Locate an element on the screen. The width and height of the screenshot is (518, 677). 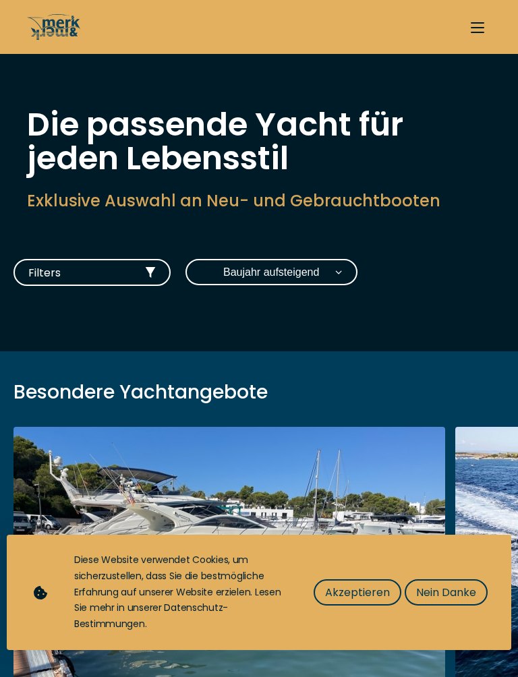
span: Filters is located at coordinates (80, 273).